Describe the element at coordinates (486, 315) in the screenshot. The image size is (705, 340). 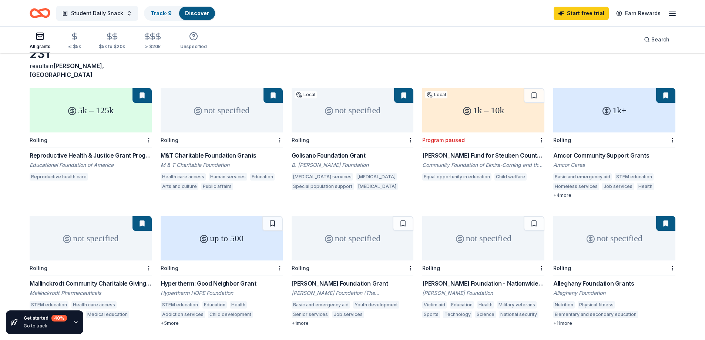
I see `div: Science` at that location.